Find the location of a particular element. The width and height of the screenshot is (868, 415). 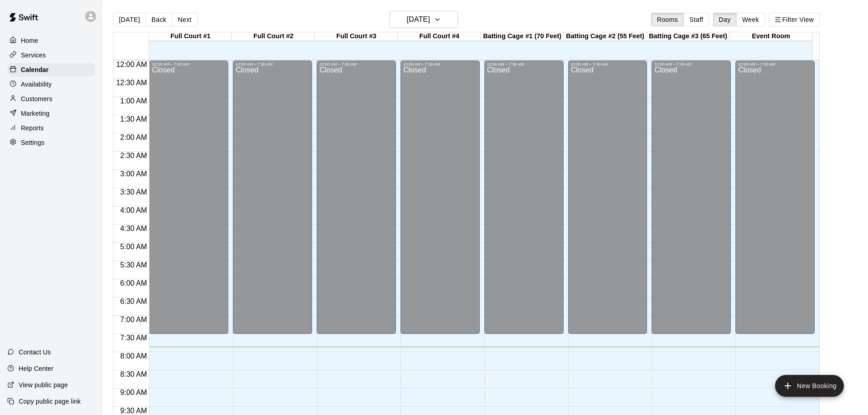

span: 8:00 AM is located at coordinates (134, 356).